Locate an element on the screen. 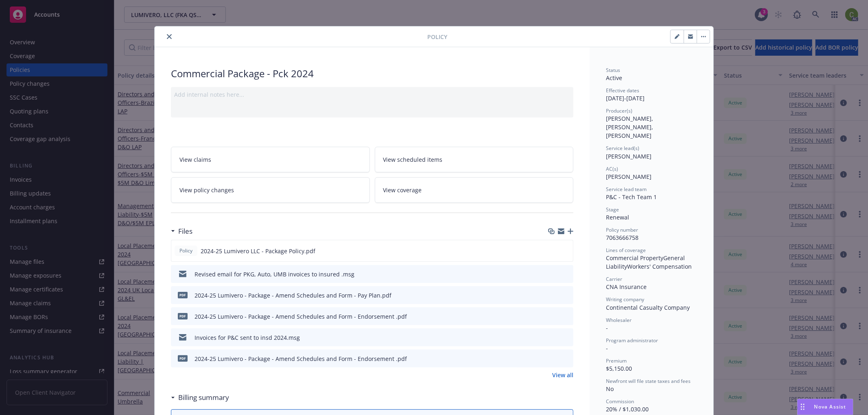  span: Stage is located at coordinates (612, 209).